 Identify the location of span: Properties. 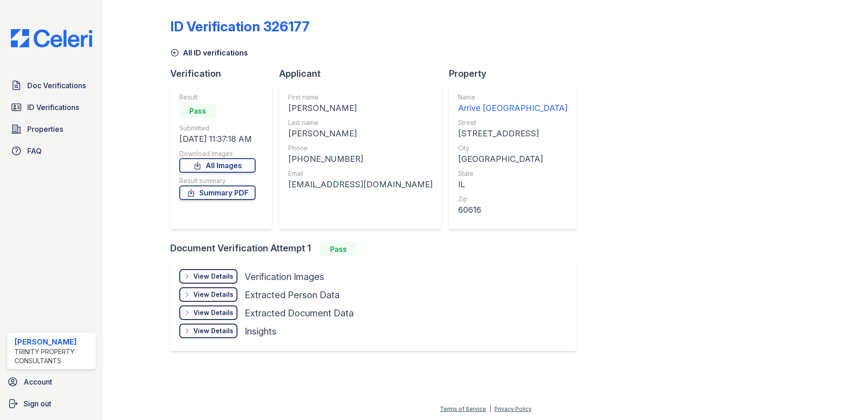
(45, 129).